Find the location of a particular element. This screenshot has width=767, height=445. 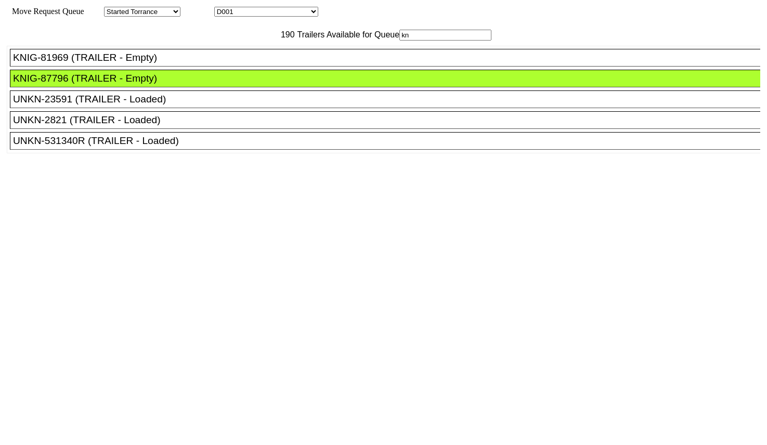

input: Filter Available Trailers is located at coordinates (445, 35).